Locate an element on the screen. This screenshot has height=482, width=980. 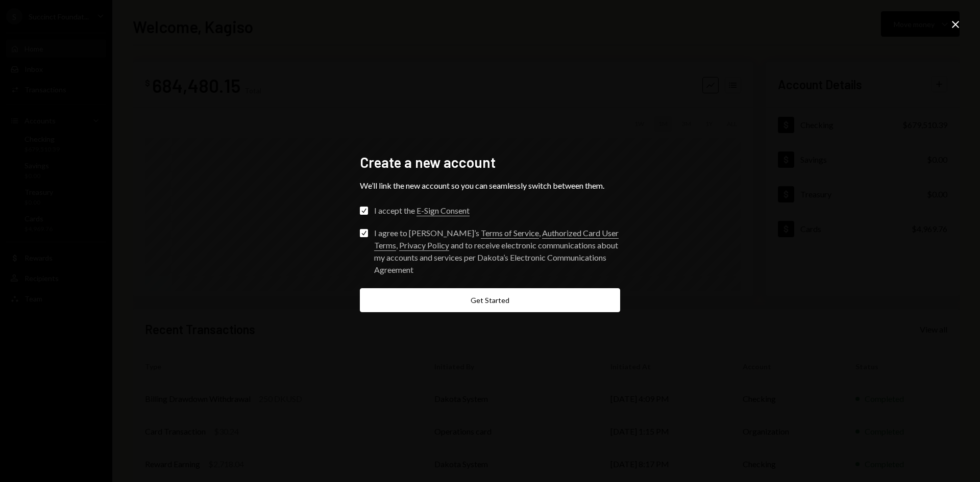
button: I accept the E-Sign Consent is located at coordinates (364, 211).